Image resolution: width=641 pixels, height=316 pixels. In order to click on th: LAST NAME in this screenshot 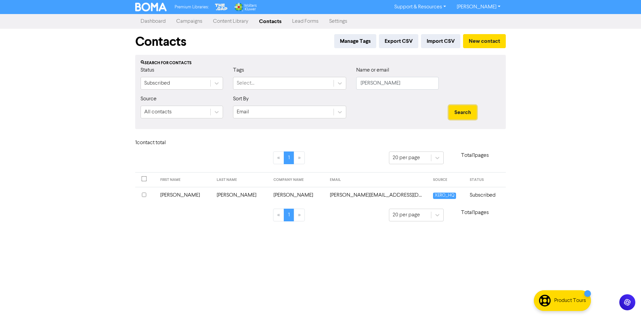, I will do `click(241, 180)`.